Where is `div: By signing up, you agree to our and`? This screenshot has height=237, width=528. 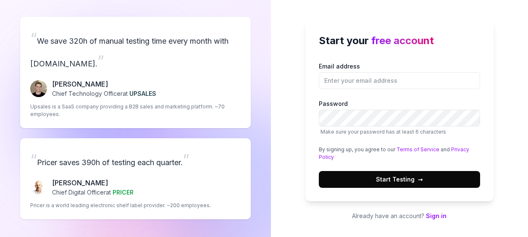
div: By signing up, you agree to our and is located at coordinates (399, 153).